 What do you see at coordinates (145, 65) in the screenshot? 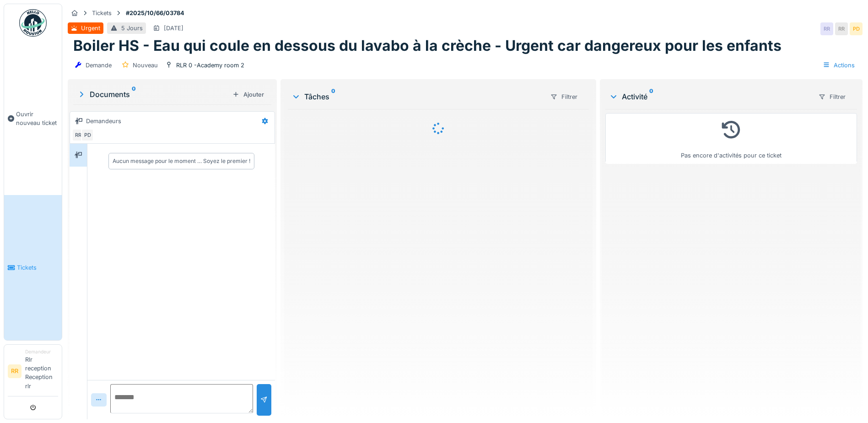
I see `div: Nouveau` at bounding box center [145, 65].